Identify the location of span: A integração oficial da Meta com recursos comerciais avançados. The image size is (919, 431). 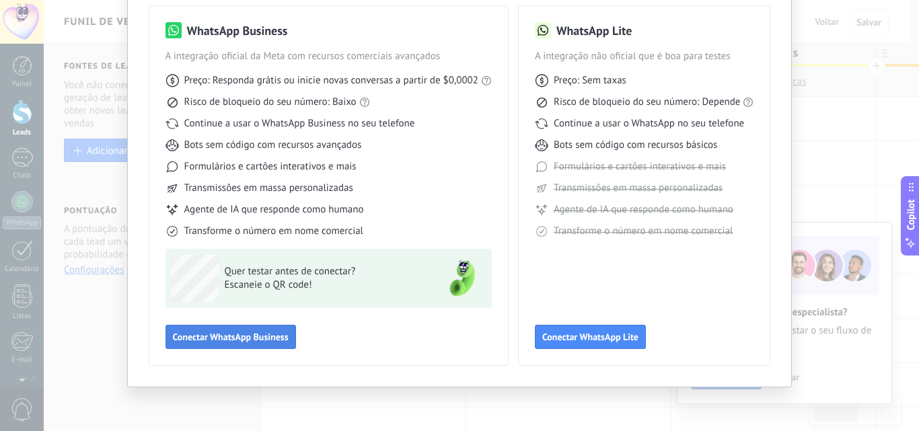
(328, 57).